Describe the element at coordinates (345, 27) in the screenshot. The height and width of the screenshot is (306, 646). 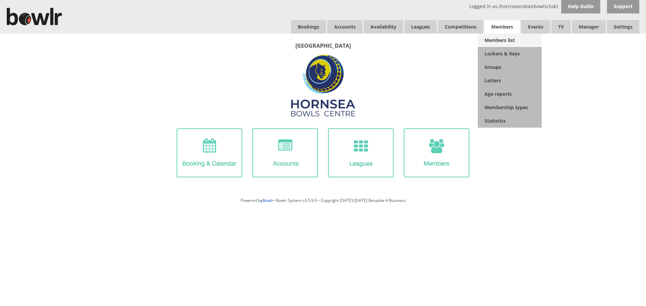
I see `span: Accounts` at that location.